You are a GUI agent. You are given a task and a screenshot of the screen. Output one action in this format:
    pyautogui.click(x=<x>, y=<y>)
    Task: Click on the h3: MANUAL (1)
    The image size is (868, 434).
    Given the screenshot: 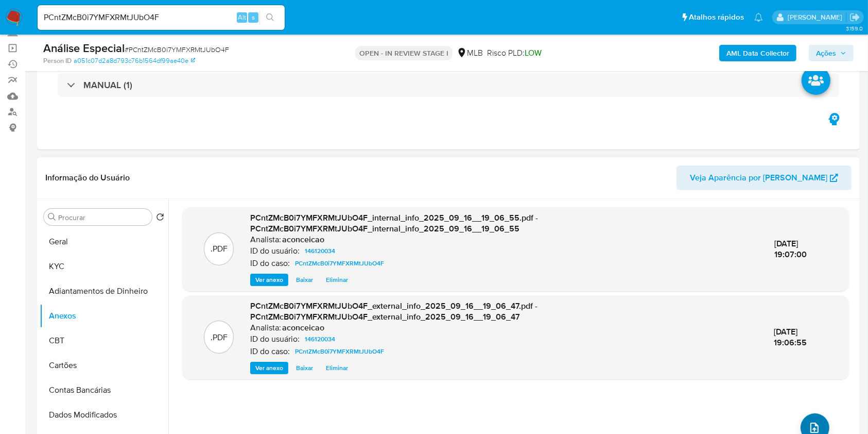 What is the action you would take?
    pyautogui.click(x=107, y=85)
    